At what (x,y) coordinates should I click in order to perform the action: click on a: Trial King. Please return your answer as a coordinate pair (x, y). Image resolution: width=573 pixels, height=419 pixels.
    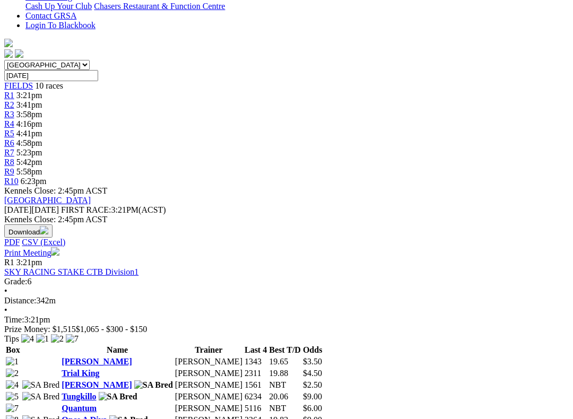
    Looking at the image, I should click on (80, 373).